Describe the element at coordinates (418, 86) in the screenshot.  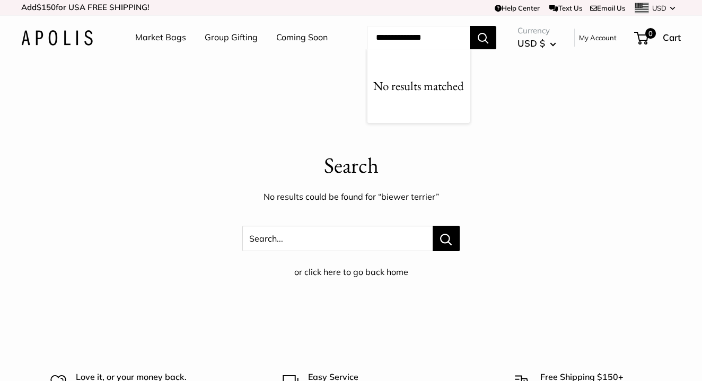
I see `p: No results matched` at that location.